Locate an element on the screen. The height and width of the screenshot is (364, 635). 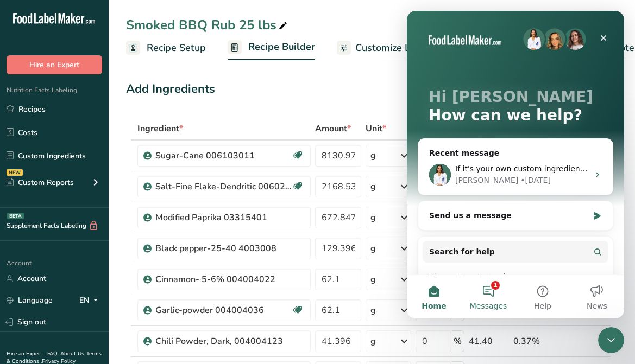
p: How can we help? is located at coordinates (109, 105).